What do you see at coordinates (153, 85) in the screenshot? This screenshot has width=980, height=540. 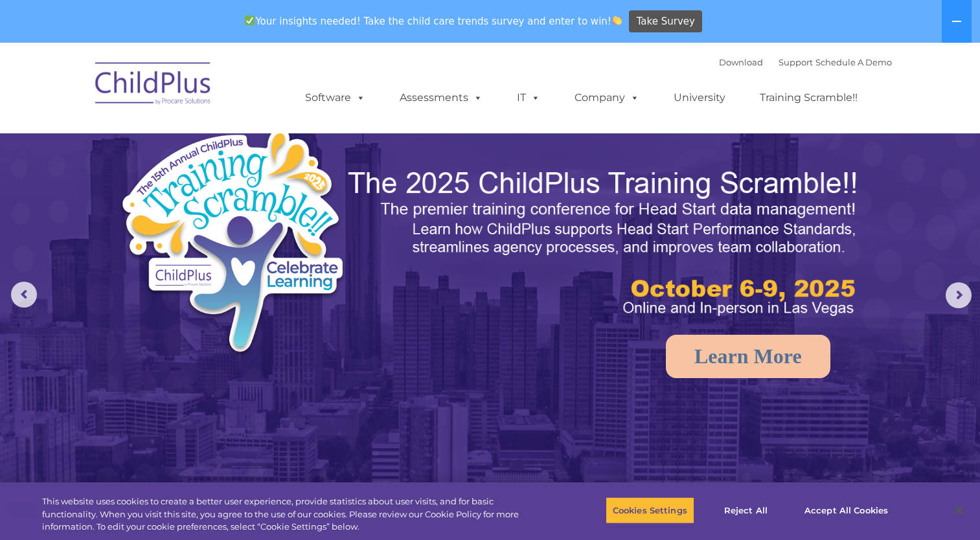 I see `img: ChildPlus by Procare Solutions` at bounding box center [153, 85].